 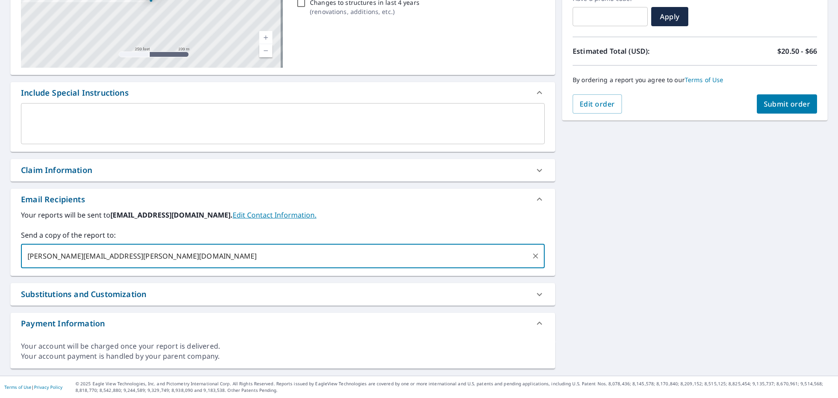 I want to click on div: Your account payment is handled by your parent company., so click(x=283, y=356).